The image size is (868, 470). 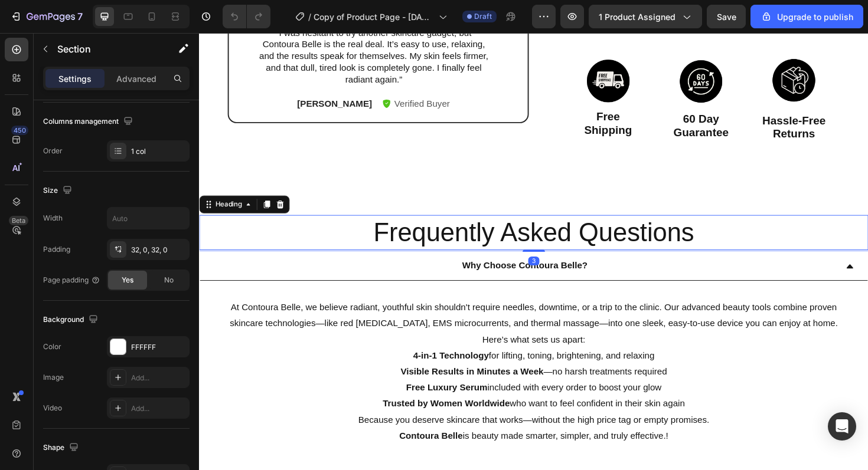 What do you see at coordinates (46, 17) in the screenshot?
I see `button: 7` at bounding box center [46, 17].